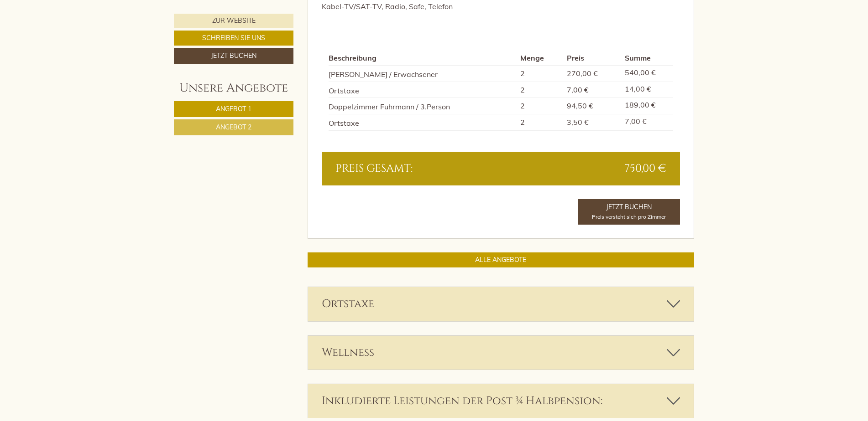 This screenshot has width=868, height=421. What do you see at coordinates (263, 158) in the screenshot?
I see `small: 18:19` at bounding box center [263, 158].